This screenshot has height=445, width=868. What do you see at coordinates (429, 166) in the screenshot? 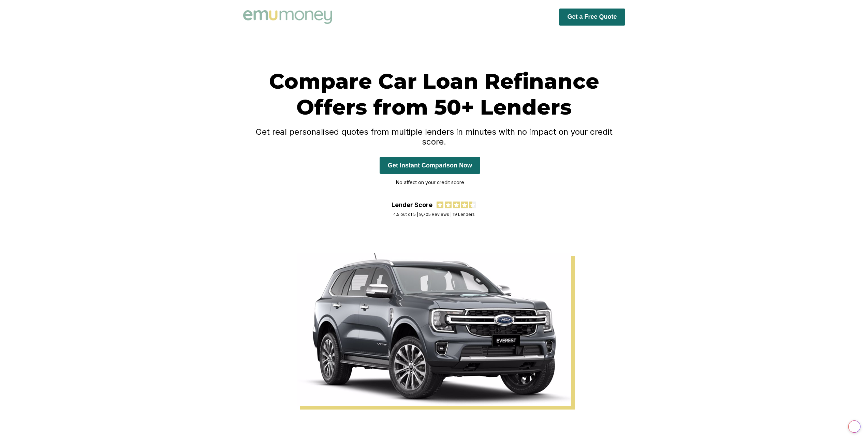
I see `button: Get Instant Comparison Now` at bounding box center [429, 166].